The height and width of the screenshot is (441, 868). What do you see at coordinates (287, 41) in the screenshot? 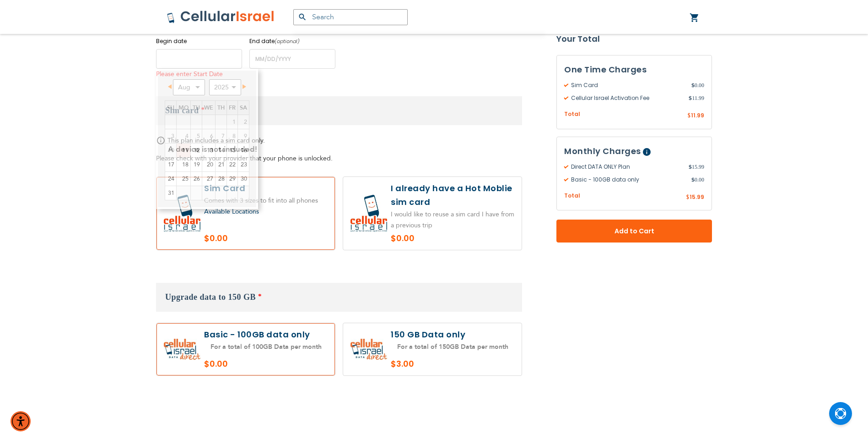
I see `i: (optional)` at bounding box center [287, 41].